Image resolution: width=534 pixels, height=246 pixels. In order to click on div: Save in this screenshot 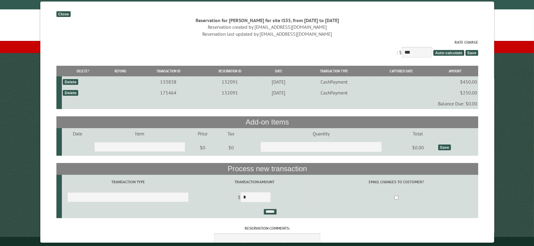, I will do `click(444, 147)`.